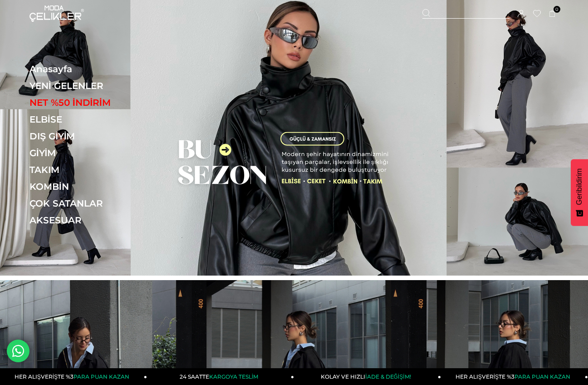 The width and height of the screenshot is (588, 385). Describe the element at coordinates (92, 204) in the screenshot. I see `a: ÇOK SATANLAR` at that location.